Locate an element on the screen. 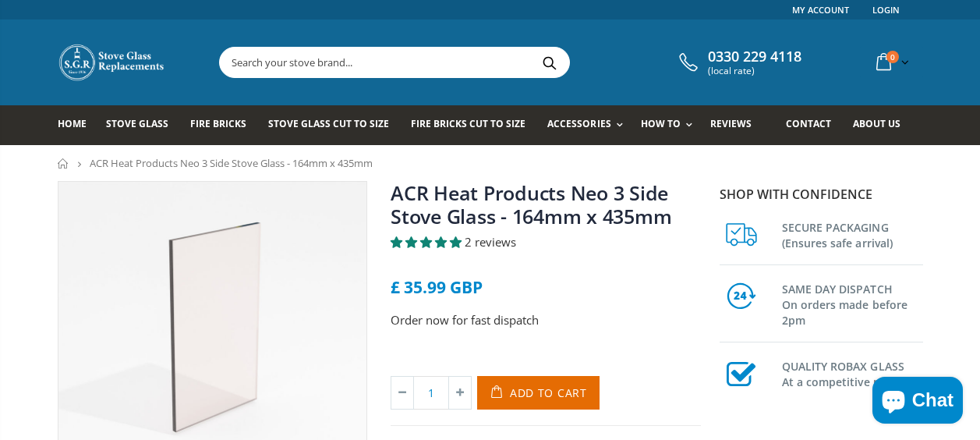 Image resolution: width=980 pixels, height=440 pixels. a: Stove Glass Cut To Size is located at coordinates (334, 125).